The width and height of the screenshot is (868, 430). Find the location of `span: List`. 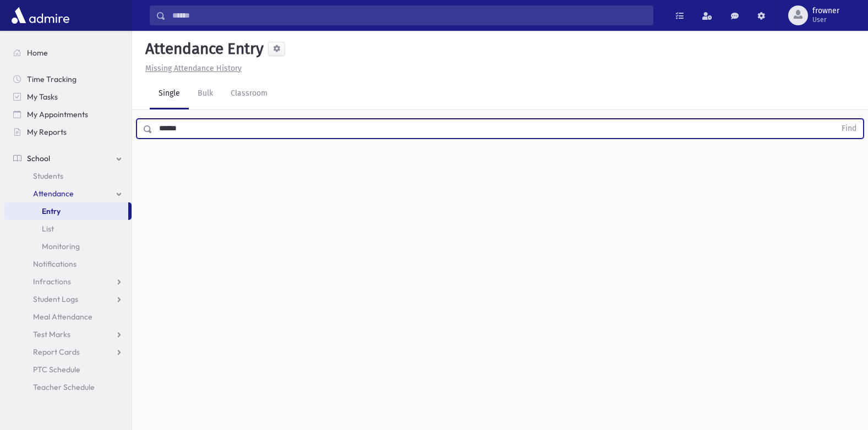

span: List is located at coordinates (48, 229).